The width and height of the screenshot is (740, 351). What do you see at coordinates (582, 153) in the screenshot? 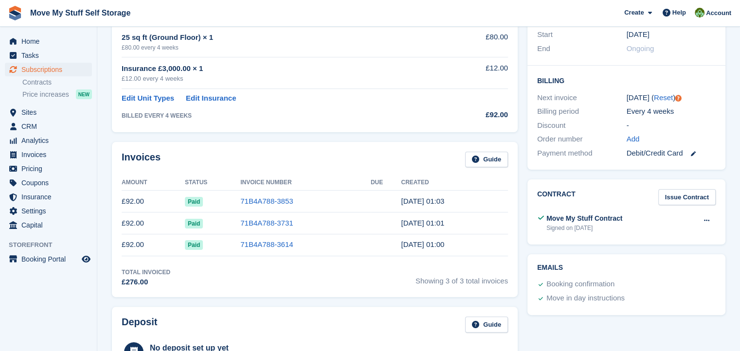
I see `div: Payment method` at bounding box center [582, 153].